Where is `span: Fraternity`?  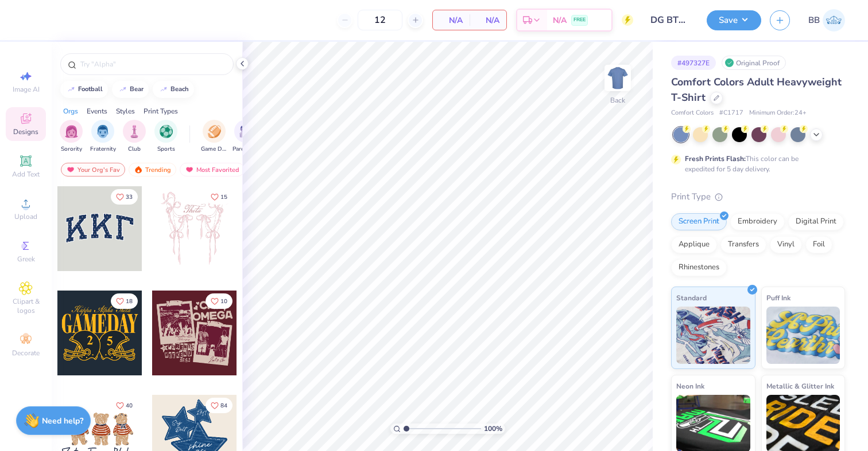 span: Fraternity is located at coordinates (103, 149).